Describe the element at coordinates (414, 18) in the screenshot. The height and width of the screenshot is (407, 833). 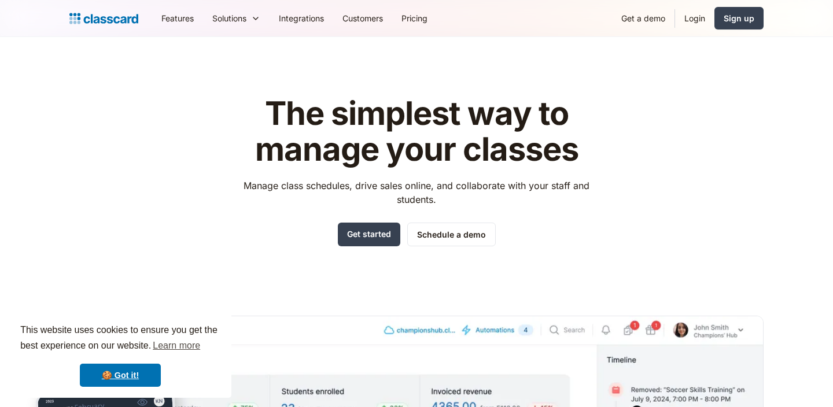
I see `a: Pricing` at that location.